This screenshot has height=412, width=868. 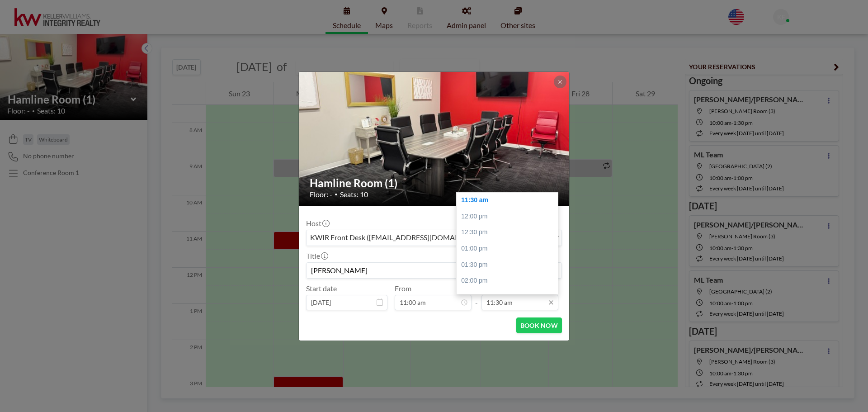 I want to click on div: 01:00 pm, so click(x=509, y=249).